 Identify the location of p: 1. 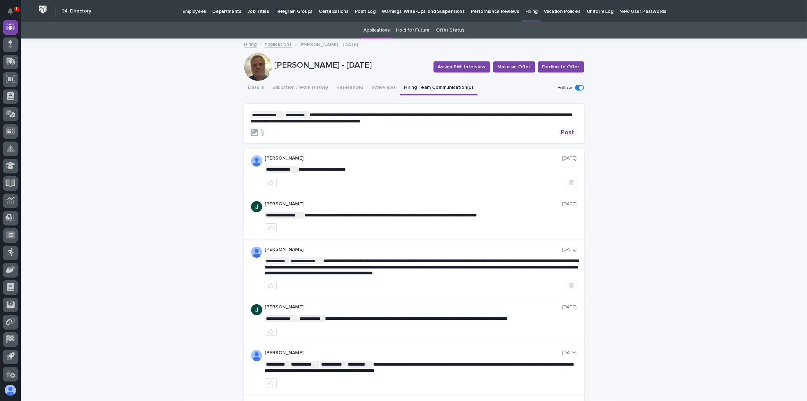
(16, 9).